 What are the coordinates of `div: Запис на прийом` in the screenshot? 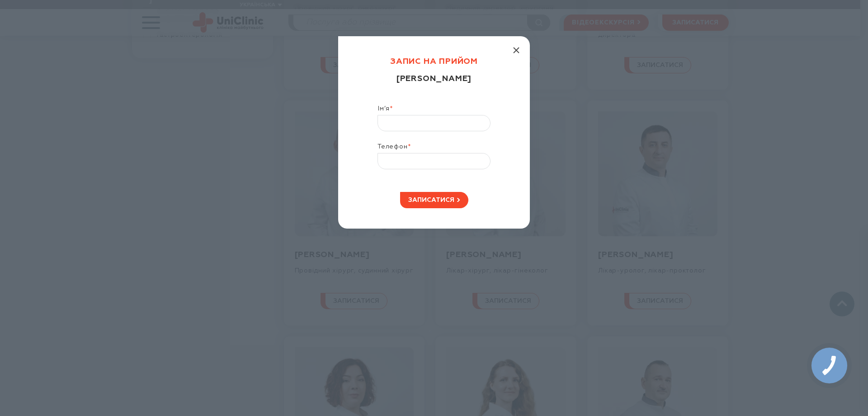 It's located at (434, 65).